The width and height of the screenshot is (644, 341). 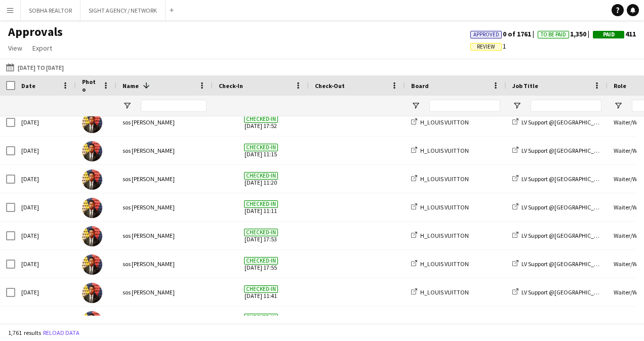 What do you see at coordinates (486, 35) in the screenshot?
I see `span: Approved` at bounding box center [486, 35].